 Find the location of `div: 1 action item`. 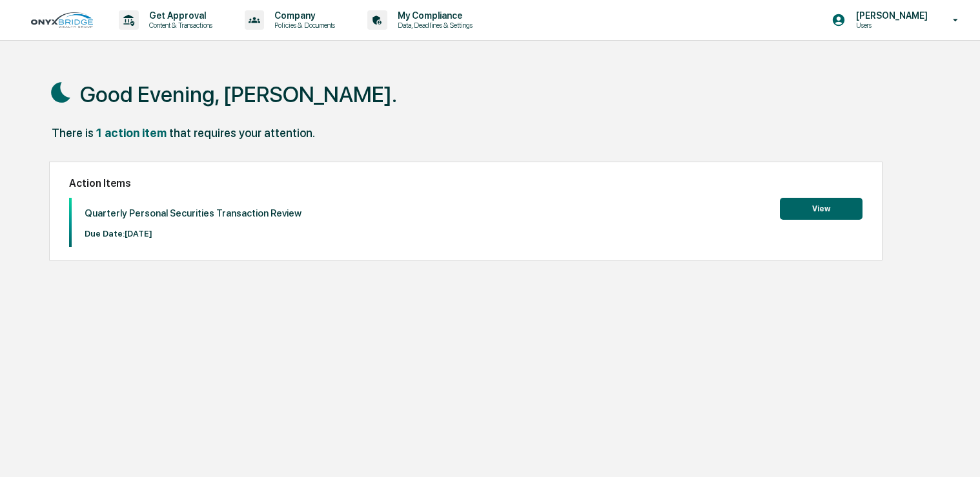

div: 1 action item is located at coordinates (131, 133).